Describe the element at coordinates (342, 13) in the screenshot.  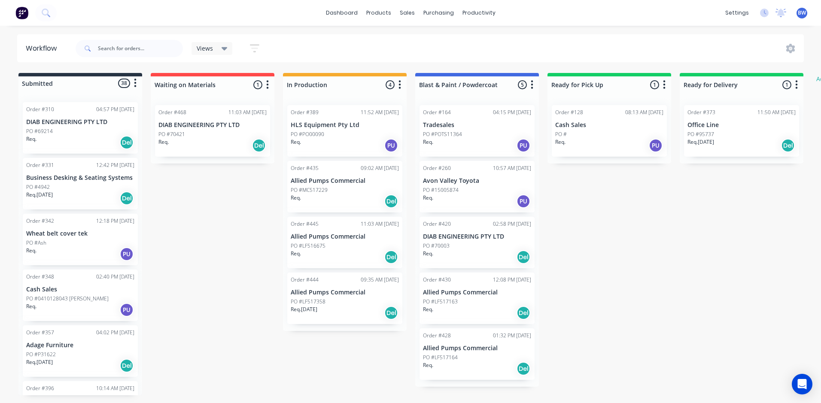
I see `a: dashboard` at that location.